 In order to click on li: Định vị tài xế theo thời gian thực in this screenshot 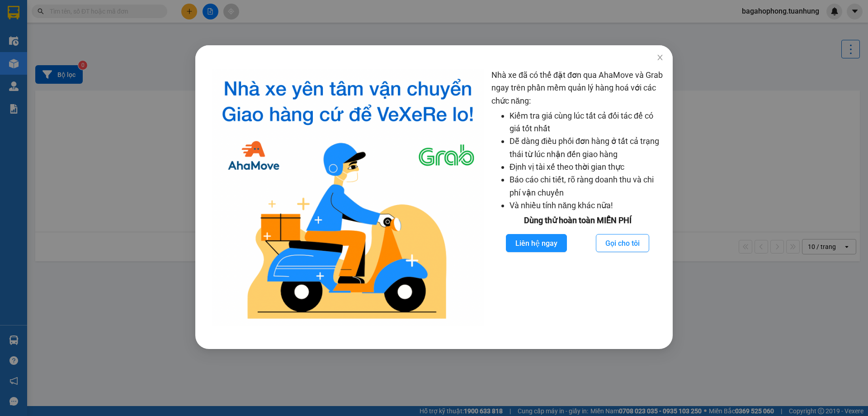, I will do `click(587, 167)`.